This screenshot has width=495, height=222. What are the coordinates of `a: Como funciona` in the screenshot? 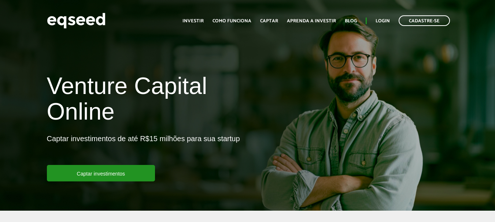 It's located at (232, 21).